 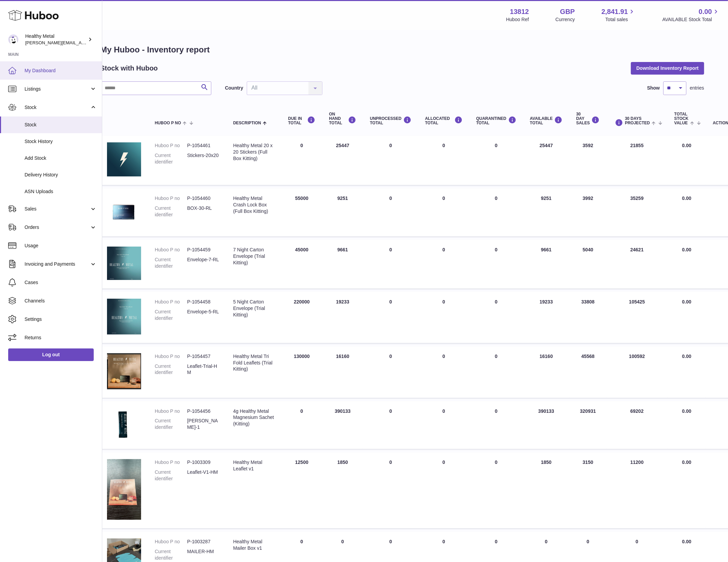 What do you see at coordinates (61, 142) in the screenshot?
I see `span: Stock History` at bounding box center [61, 142].